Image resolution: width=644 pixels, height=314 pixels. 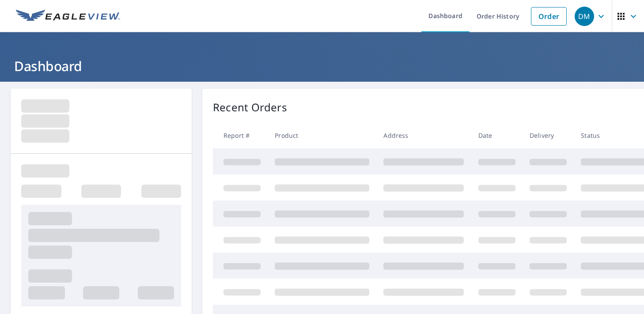 What do you see at coordinates (322, 135) in the screenshot?
I see `th: Product` at bounding box center [322, 135].